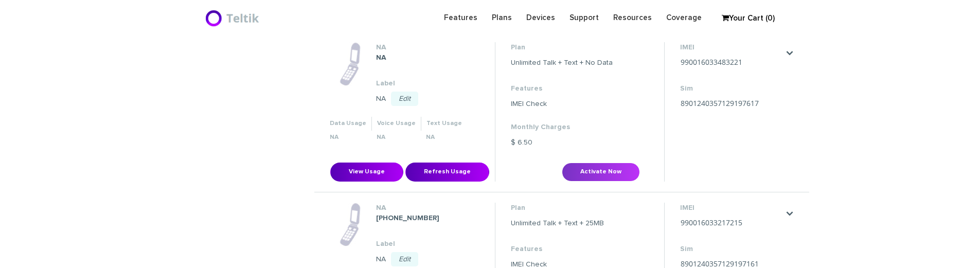 This screenshot has width=980, height=268. What do you see at coordinates (447, 172) in the screenshot?
I see `button: Refresh Usage` at bounding box center [447, 172].